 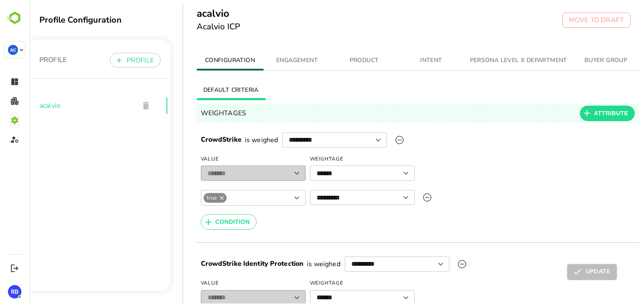 What do you see at coordinates (388, 60) in the screenshot?
I see `div: simple tabs` at bounding box center [388, 60].